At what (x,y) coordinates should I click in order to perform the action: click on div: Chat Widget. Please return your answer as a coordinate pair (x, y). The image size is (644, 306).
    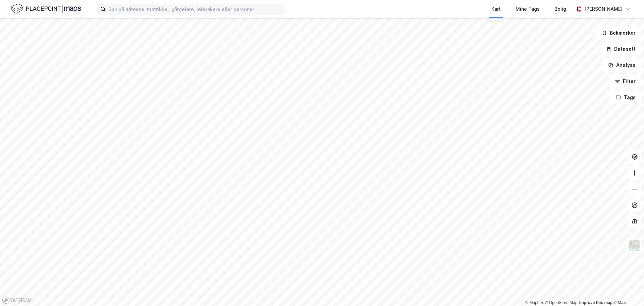
    Looking at the image, I should click on (627, 290).